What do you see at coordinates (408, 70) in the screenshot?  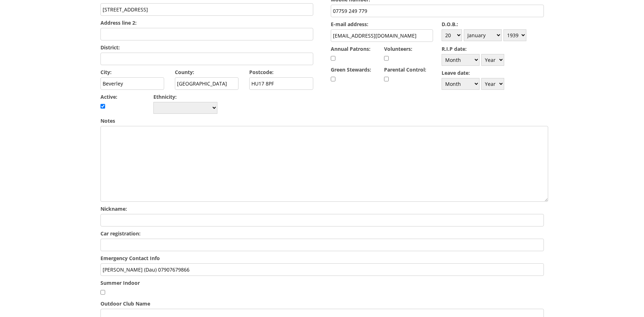 I see `label: Parental Control:` at bounding box center [408, 70].